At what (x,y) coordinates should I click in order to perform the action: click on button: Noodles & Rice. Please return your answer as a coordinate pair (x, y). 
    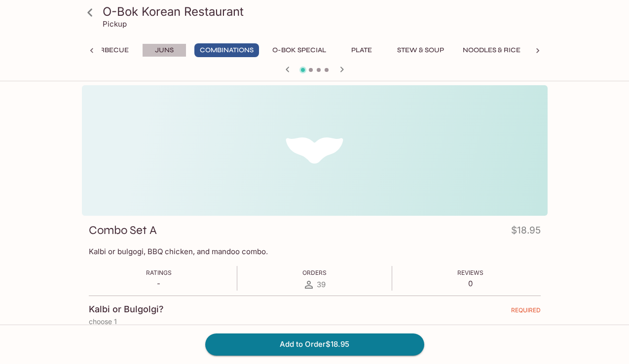
    Looking at the image, I should click on (491, 50).